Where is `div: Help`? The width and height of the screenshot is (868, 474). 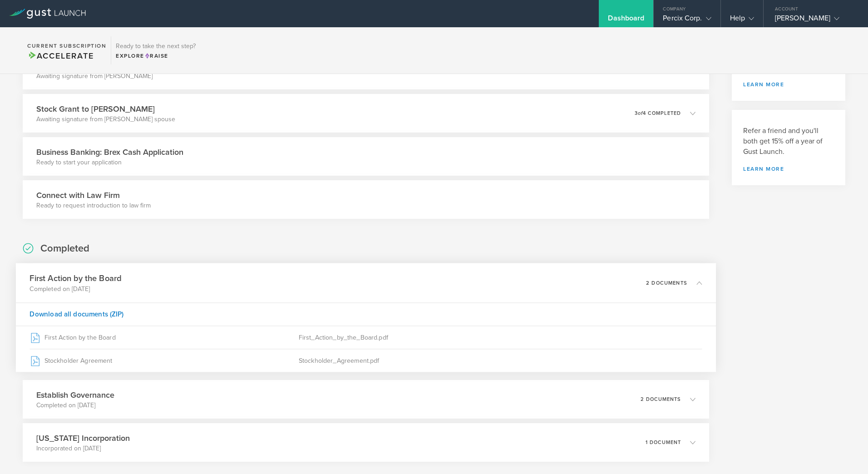 div: Help is located at coordinates (742, 20).